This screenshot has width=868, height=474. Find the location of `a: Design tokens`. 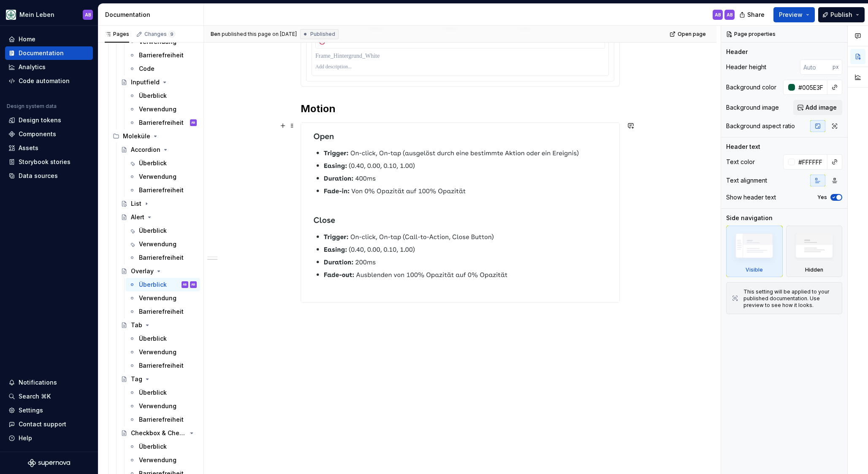

a: Design tokens is located at coordinates (49, 121).